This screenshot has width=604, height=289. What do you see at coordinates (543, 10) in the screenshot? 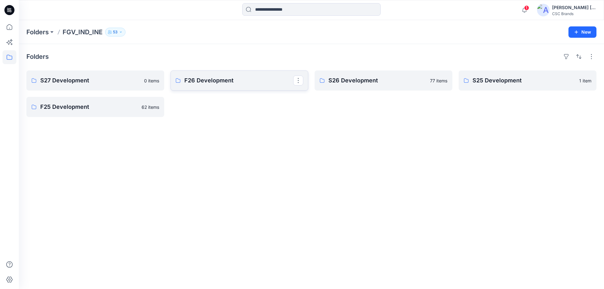
I see `img: avatar` at bounding box center [543, 10].